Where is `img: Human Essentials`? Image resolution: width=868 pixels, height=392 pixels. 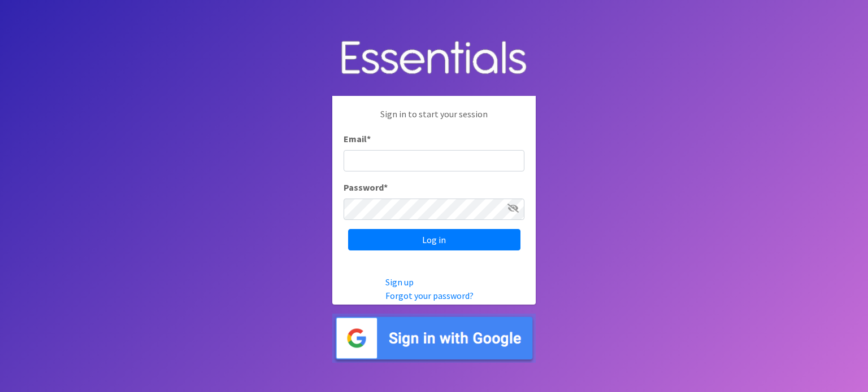 img: Human Essentials is located at coordinates (434, 58).